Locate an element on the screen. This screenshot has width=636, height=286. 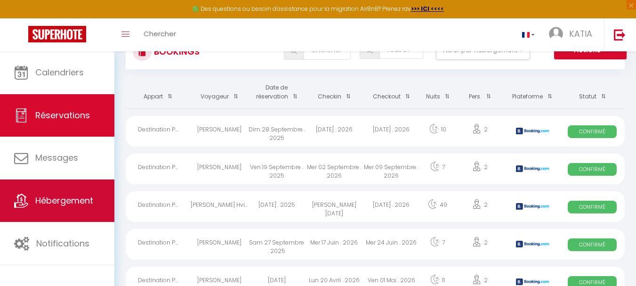
span: Messages is located at coordinates (56, 157).